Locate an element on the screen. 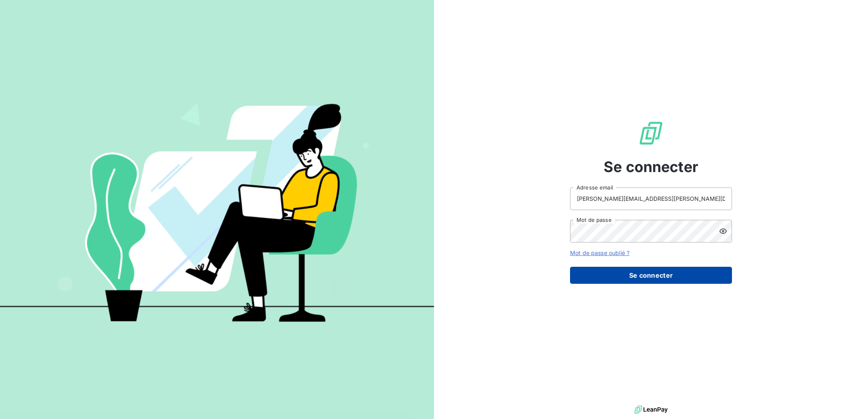 The width and height of the screenshot is (868, 419). img: logo is located at coordinates (651, 410).